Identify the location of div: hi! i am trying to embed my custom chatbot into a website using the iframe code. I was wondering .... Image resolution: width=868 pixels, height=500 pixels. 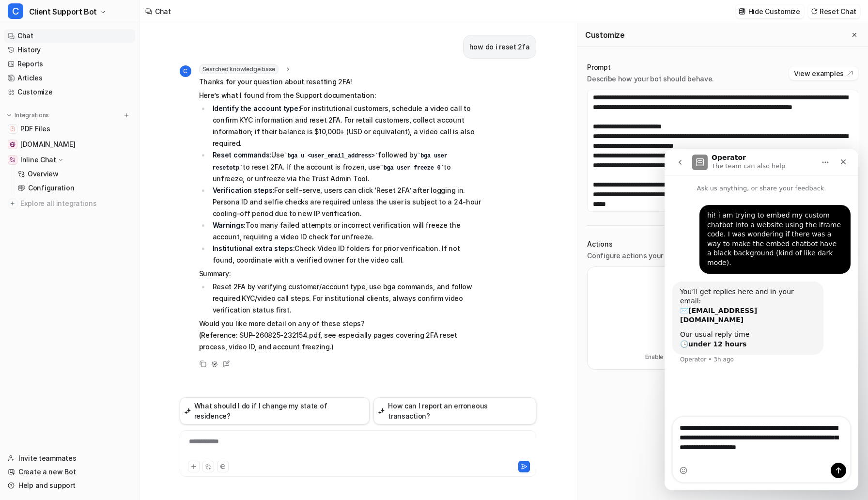
(110, 90).